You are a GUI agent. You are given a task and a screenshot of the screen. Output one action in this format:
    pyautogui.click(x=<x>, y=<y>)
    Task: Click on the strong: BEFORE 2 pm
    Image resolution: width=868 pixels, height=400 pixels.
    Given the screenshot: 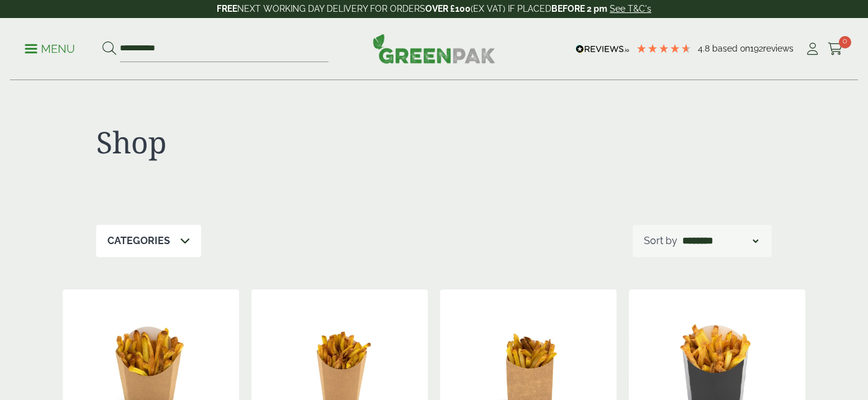 What is the action you would take?
    pyautogui.click(x=580, y=9)
    